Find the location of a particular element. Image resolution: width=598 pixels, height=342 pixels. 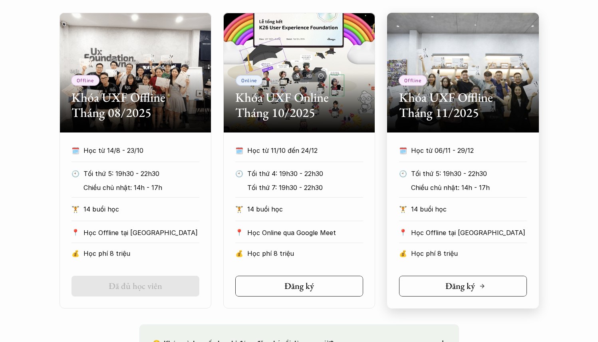

h2: Khóa UXF Offline Tháng 11/2025 is located at coordinates (463, 105).